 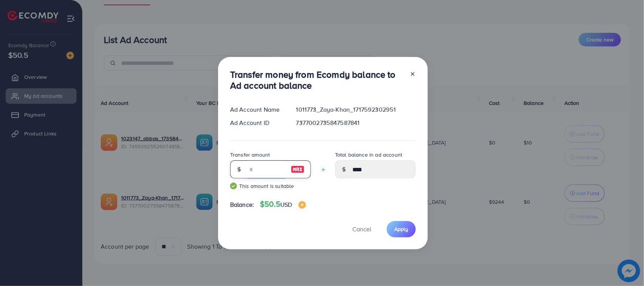 What do you see at coordinates (271, 186) in the screenshot?
I see `small: This amount is suitable` at bounding box center [271, 186].